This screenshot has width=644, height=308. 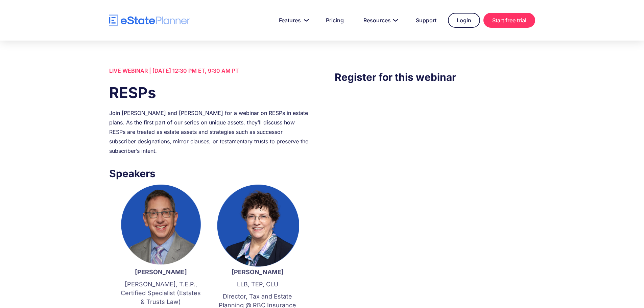 What do you see at coordinates (257, 284) in the screenshot?
I see `p: LLB, TEP, CLU` at bounding box center [257, 284].